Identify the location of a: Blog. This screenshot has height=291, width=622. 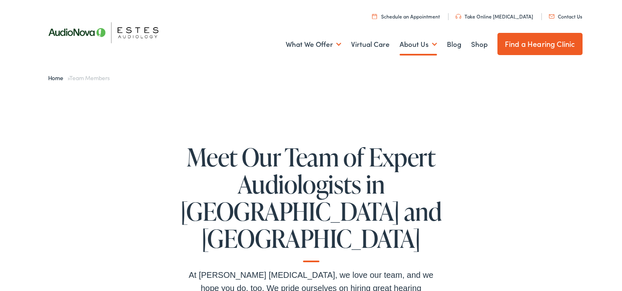
(454, 44).